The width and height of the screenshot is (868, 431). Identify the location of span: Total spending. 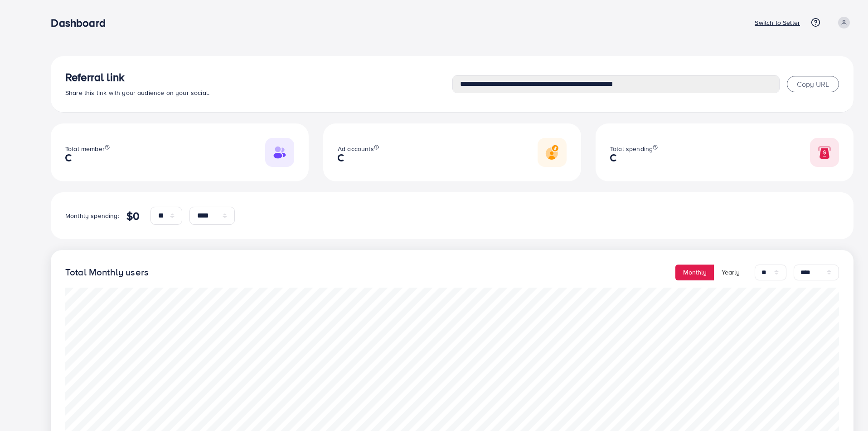
(632, 149).